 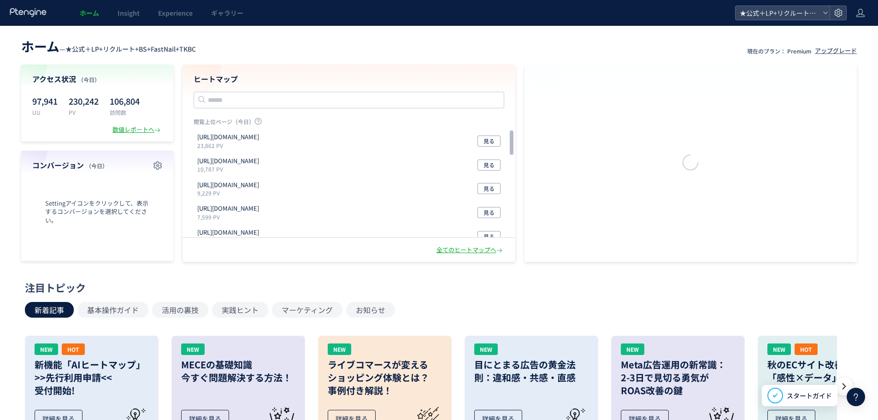 What do you see at coordinates (238, 371) in the screenshot?
I see `h3: MECEの基礎知識 今すぐ問題解決する方法！` at bounding box center [238, 371].